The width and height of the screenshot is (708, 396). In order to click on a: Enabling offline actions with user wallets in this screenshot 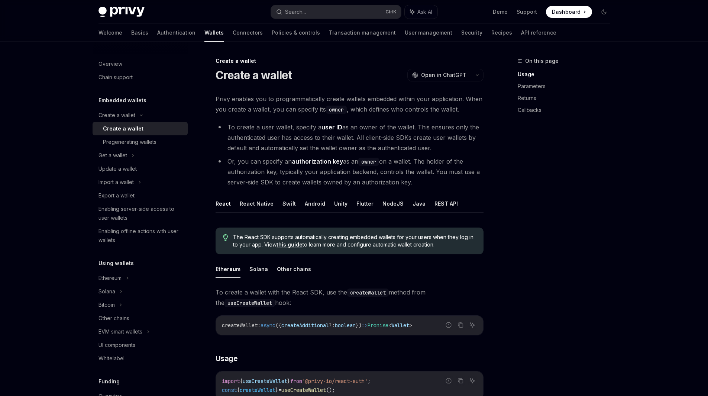, I will do `click(140, 236)`.